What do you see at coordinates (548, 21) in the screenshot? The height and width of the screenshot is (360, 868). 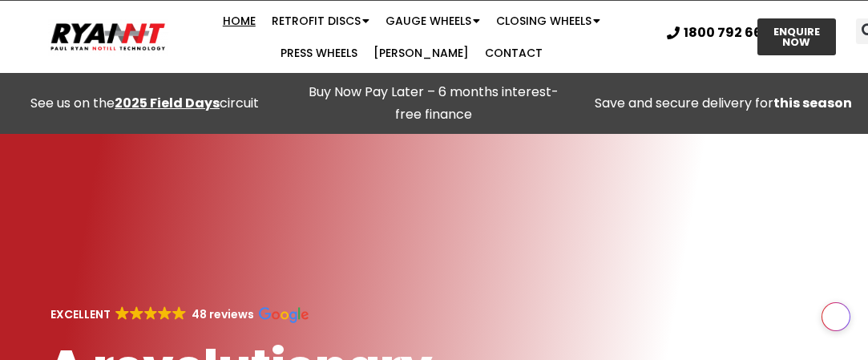 I see `a: Closing Wheels` at bounding box center [548, 21].